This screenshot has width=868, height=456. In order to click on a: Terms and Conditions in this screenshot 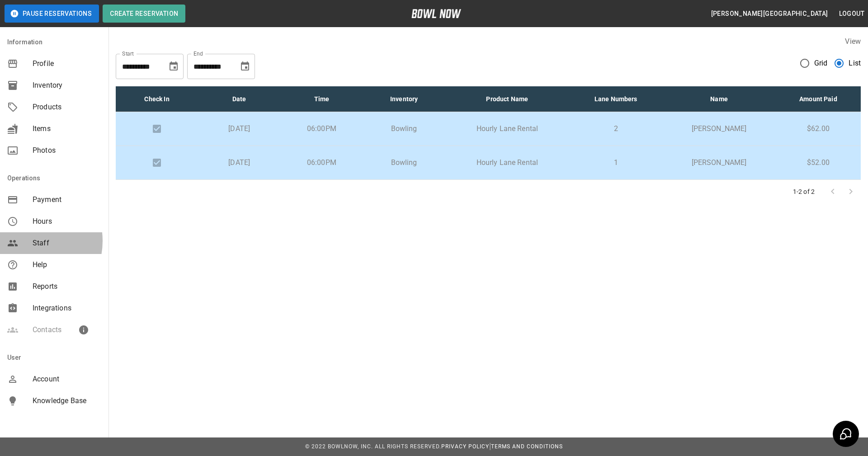, I will do `click(527, 446)`.